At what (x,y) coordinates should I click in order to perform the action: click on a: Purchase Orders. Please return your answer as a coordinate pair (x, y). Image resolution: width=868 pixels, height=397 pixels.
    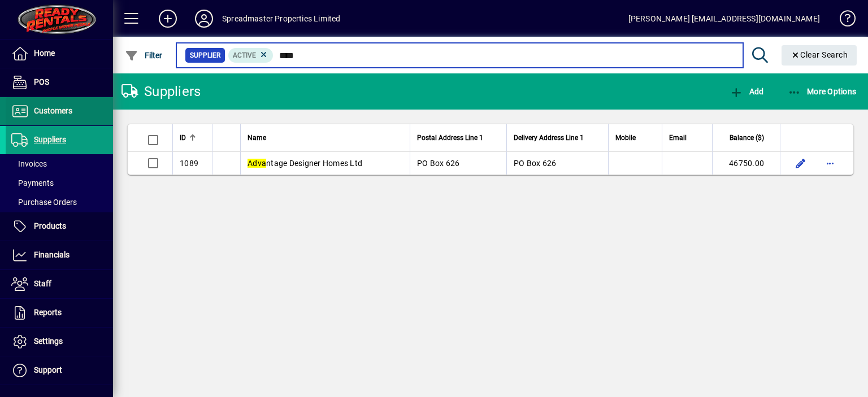
    Looking at the image, I should click on (59, 202).